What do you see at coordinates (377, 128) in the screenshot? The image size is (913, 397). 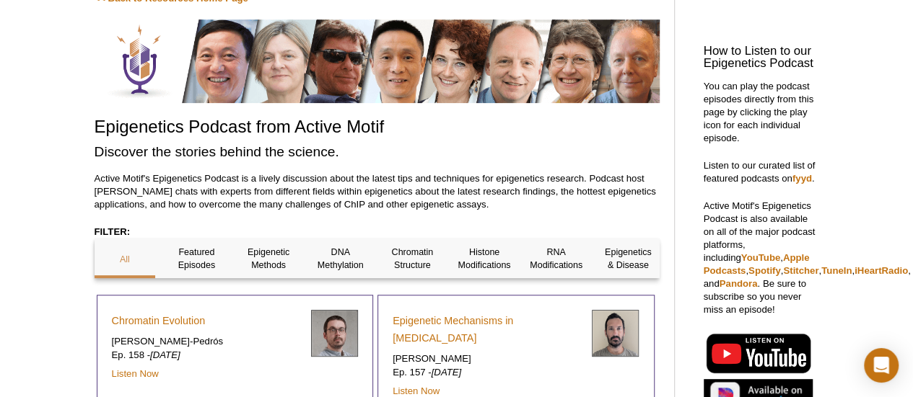 I see `h1: Epigenetics Podcast from Active Motif` at bounding box center [377, 128].